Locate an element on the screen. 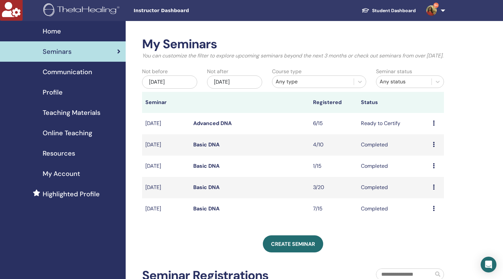 The width and height of the screenshot is (503, 279). th: Seminar is located at coordinates (166, 102).